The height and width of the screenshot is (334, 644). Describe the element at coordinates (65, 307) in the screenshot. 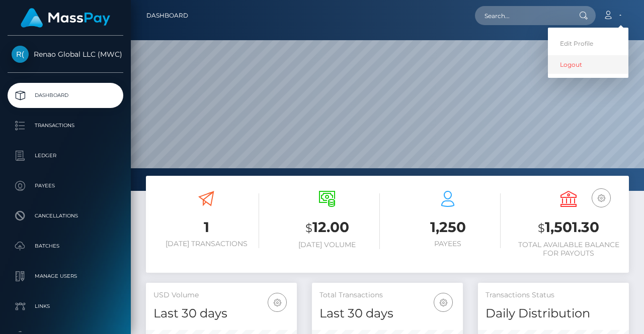

I see `p: Links` at that location.